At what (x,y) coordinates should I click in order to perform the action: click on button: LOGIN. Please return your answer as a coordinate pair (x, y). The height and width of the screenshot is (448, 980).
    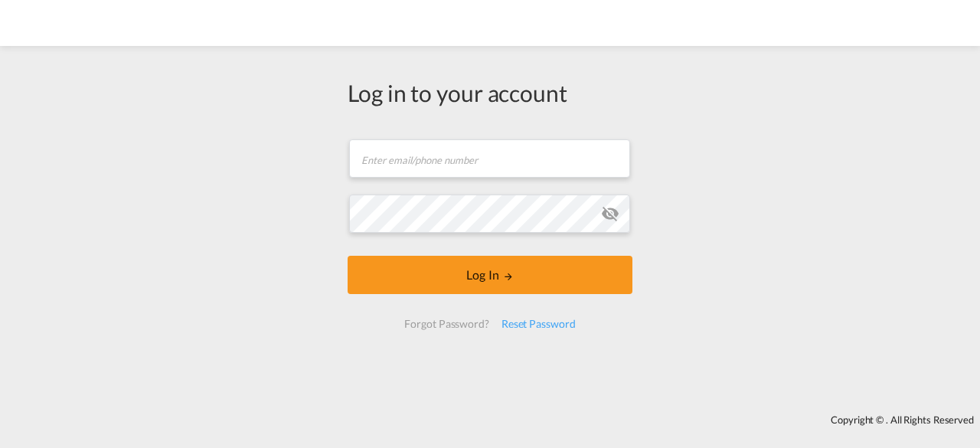
    Looking at the image, I should click on (490, 275).